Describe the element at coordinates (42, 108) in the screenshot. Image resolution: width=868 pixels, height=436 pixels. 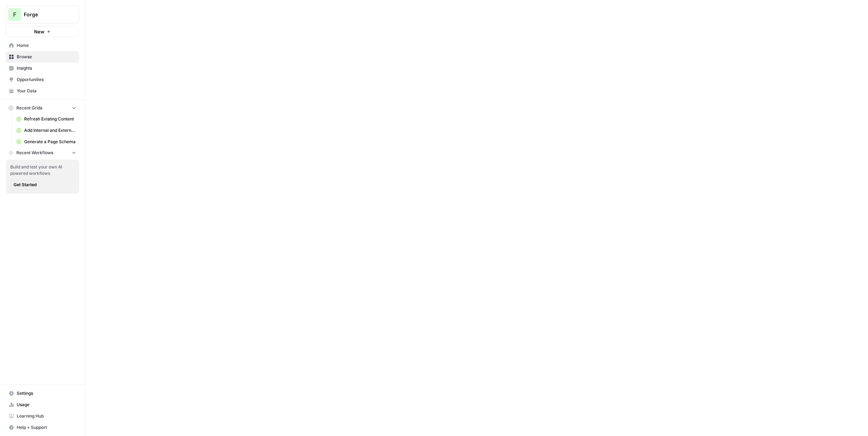
I see `button: Recent Grids` at that location.